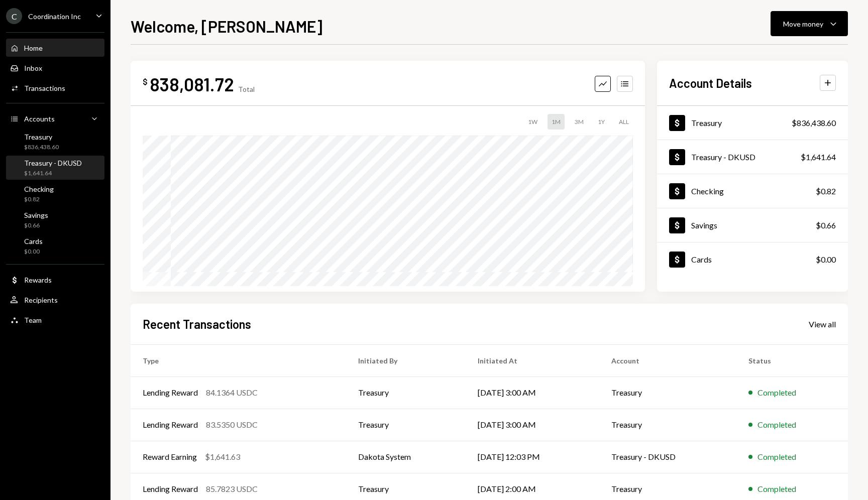  What do you see at coordinates (33, 48) in the screenshot?
I see `div: Home` at bounding box center [33, 48].